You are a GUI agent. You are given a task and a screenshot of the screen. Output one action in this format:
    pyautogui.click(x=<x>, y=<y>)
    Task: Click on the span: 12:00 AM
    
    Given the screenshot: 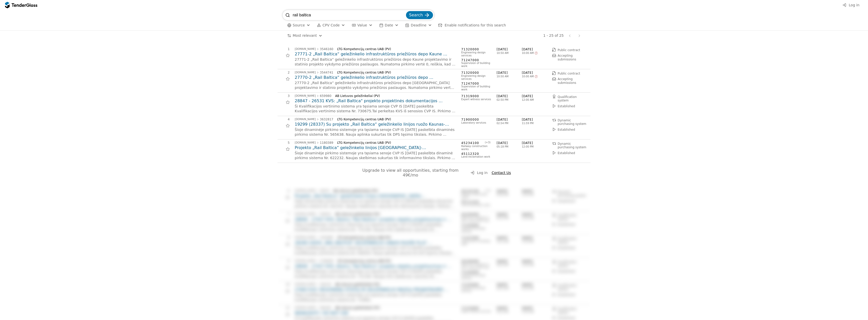 What is the action you would take?
    pyautogui.click(x=527, y=100)
    